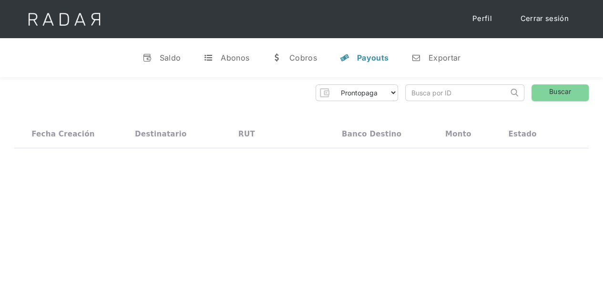 The image size is (603, 301). I want to click on div: t, so click(208, 58).